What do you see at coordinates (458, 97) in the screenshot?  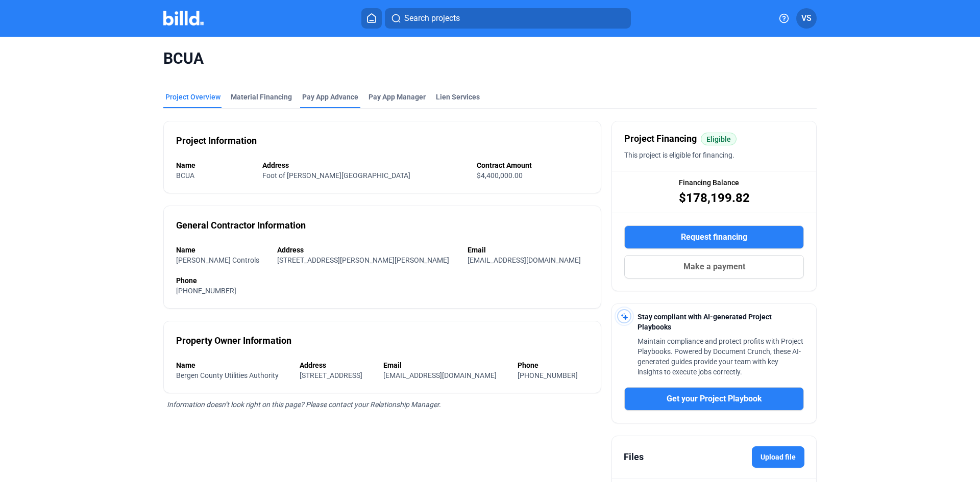 I see `div: Lien Services` at bounding box center [458, 97].